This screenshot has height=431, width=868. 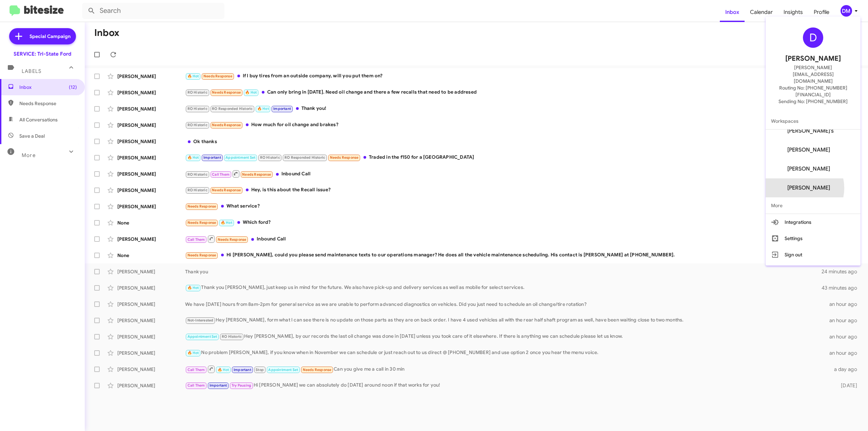 What do you see at coordinates (813, 254) in the screenshot?
I see `button: Sign out` at bounding box center [813, 254].